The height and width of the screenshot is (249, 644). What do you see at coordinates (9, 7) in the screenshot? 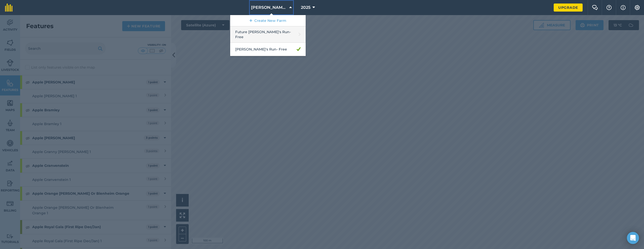
I see `img: fieldmargin Logo` at bounding box center [9, 7].